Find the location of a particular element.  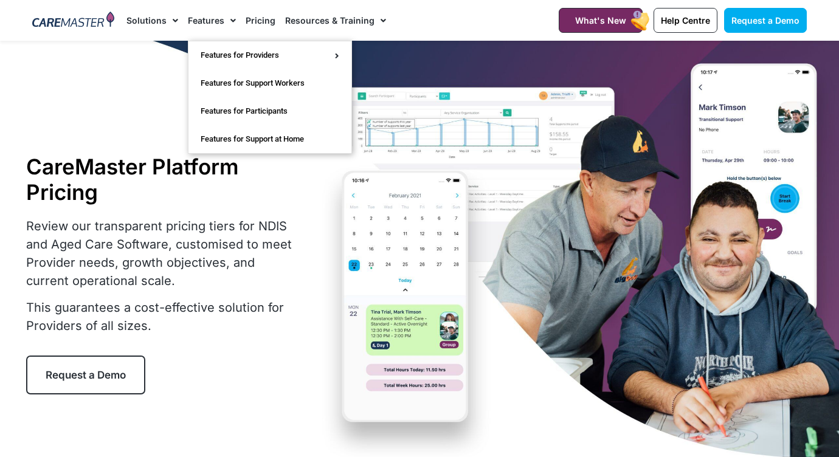

a: Features for Participants is located at coordinates (270, 111).